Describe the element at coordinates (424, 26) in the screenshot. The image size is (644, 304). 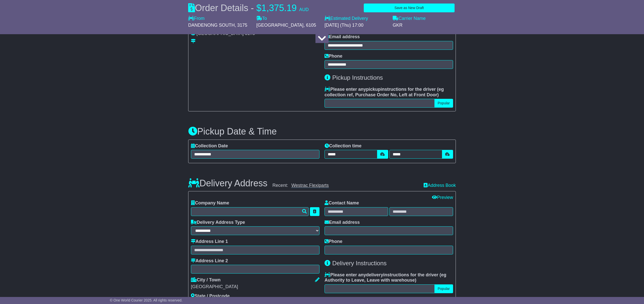
I see `div: GKR` at that location.